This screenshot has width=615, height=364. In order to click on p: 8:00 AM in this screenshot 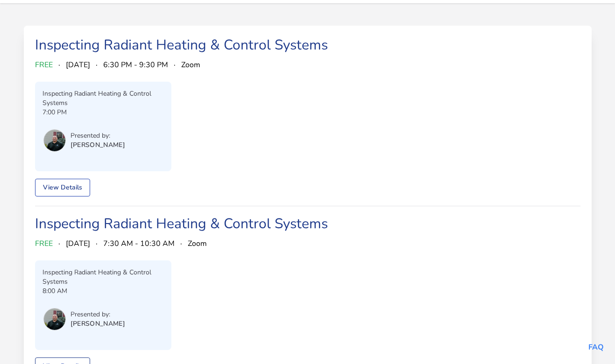, I will do `click(103, 291)`.